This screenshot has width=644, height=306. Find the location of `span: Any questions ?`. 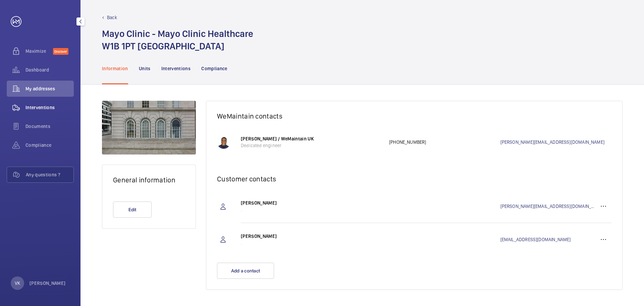

span: Any questions ? is located at coordinates (50, 174).